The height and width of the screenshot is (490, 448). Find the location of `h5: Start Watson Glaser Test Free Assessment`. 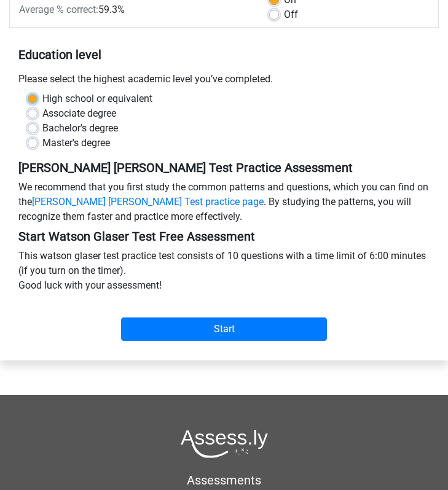

h5: Start Watson Glaser Test Free Assessment is located at coordinates (224, 236).